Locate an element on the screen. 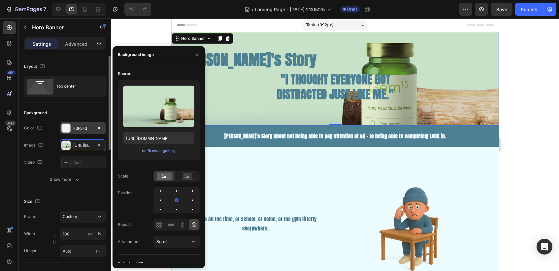 This screenshot has width=559, height=271. label: Frame is located at coordinates (30, 217).